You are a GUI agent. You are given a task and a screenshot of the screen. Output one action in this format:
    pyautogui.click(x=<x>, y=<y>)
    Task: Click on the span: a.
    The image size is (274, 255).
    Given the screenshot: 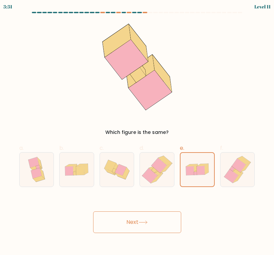 What is the action you would take?
    pyautogui.click(x=21, y=148)
    